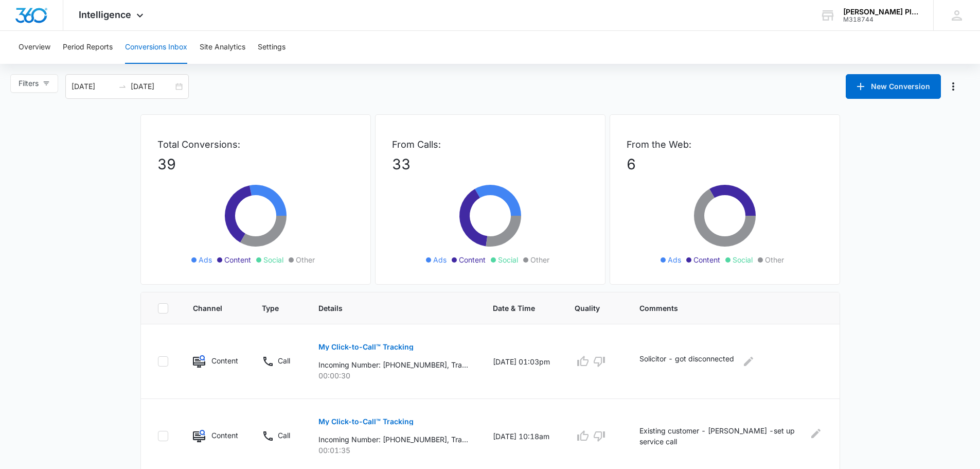  Describe the element at coordinates (28, 83) in the screenshot. I see `span: Filters` at that location.